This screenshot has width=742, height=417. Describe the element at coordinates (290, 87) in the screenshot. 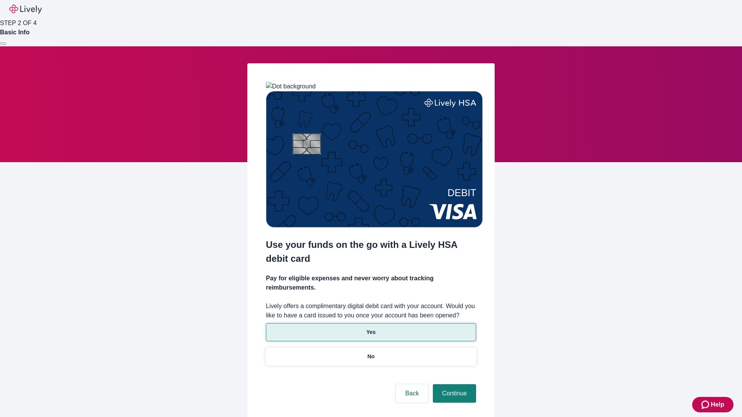

I see `img: Dot background` at that location.